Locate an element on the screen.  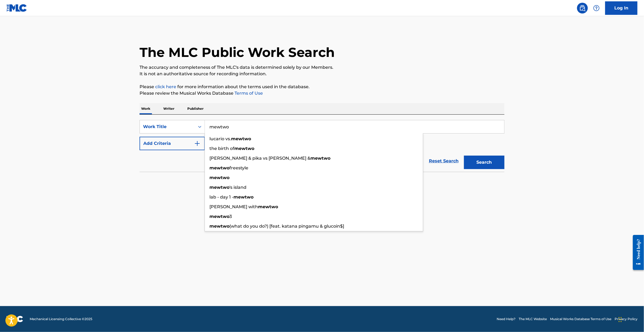
div: Drag is located at coordinates (621, 320).